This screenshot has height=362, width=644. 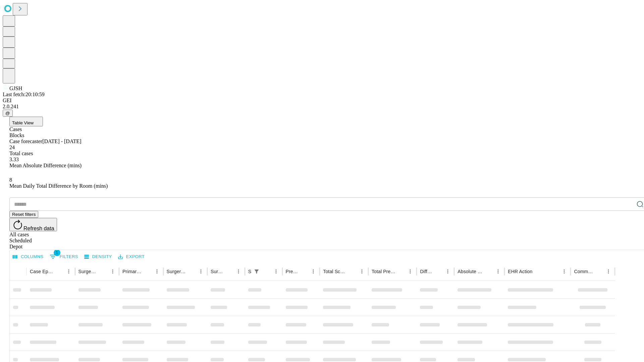 What do you see at coordinates (217, 272) in the screenshot?
I see `div: Surgery Date` at bounding box center [217, 272].